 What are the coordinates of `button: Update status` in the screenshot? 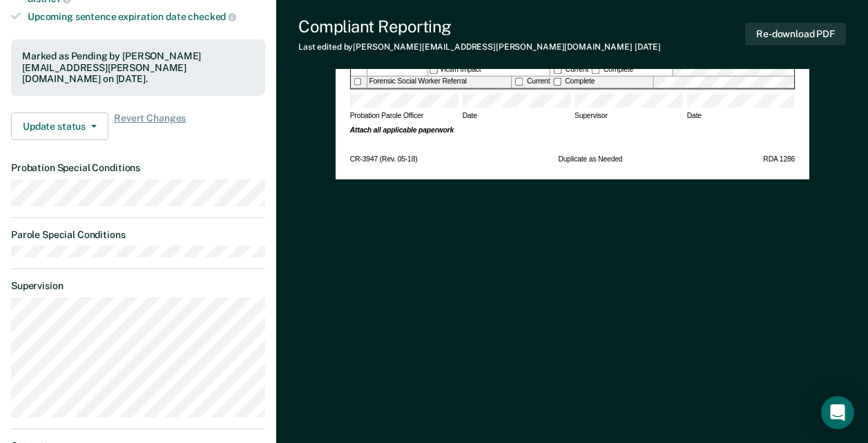 It's located at (59, 126).